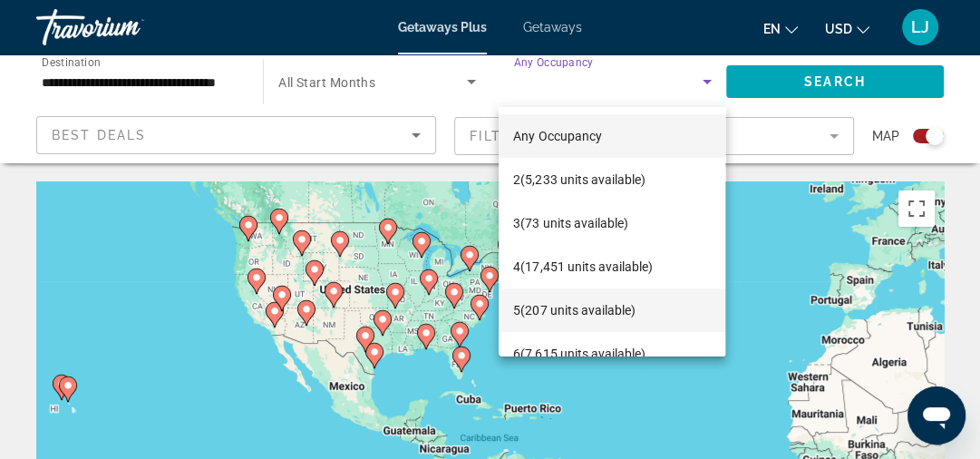 The width and height of the screenshot is (980, 459). Describe the element at coordinates (574, 310) in the screenshot. I see `span: 5 (207 units available)` at that location.